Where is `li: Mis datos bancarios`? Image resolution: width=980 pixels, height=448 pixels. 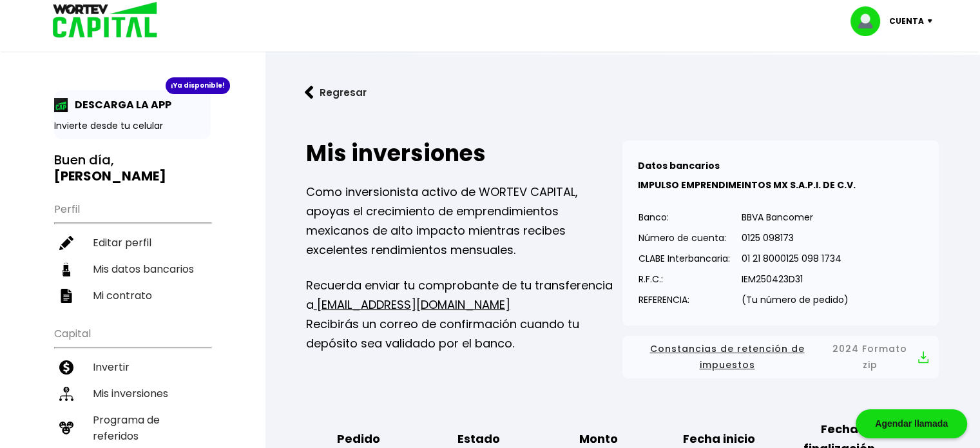
li: Mis datos bancarios is located at coordinates (132, 269).